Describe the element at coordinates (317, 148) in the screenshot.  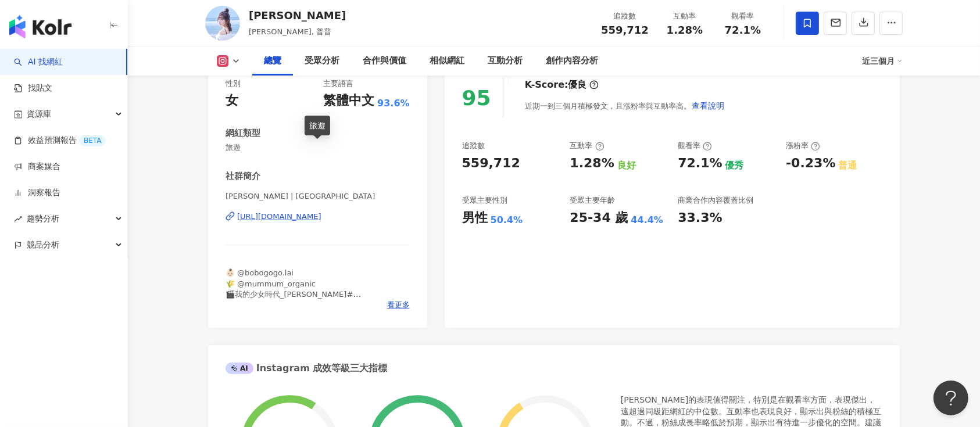
I see `span: 旅遊` at that location.